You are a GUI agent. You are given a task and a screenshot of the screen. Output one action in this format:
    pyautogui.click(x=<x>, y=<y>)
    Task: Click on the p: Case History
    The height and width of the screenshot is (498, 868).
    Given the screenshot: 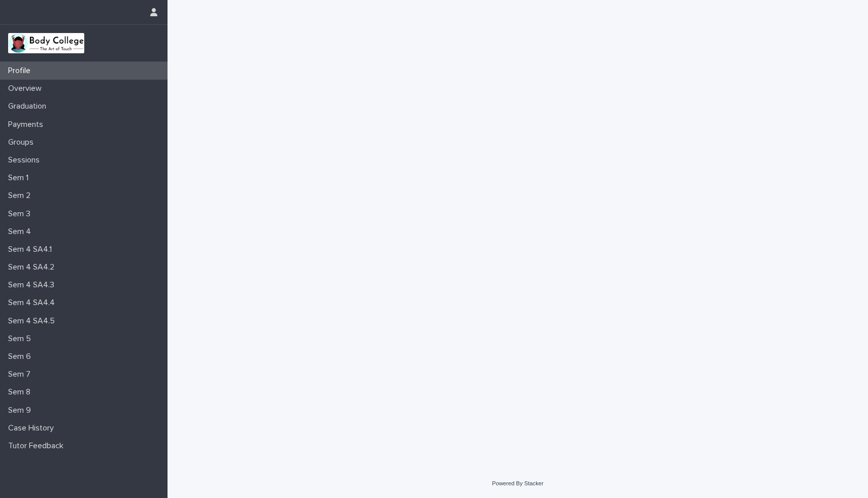 What is the action you would take?
    pyautogui.click(x=33, y=428)
    